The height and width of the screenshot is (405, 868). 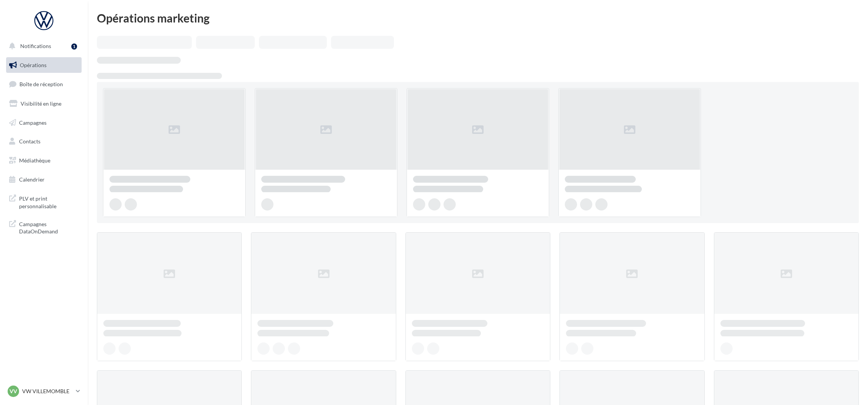 What do you see at coordinates (49, 201) in the screenshot?
I see `span: PLV et print personnalisable` at bounding box center [49, 201].